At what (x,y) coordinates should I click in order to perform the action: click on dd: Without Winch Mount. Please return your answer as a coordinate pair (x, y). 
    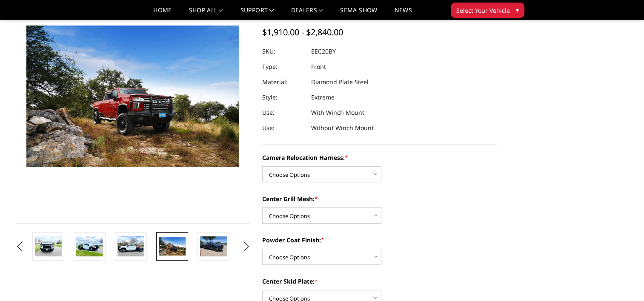
    Looking at the image, I should click on (342, 128).